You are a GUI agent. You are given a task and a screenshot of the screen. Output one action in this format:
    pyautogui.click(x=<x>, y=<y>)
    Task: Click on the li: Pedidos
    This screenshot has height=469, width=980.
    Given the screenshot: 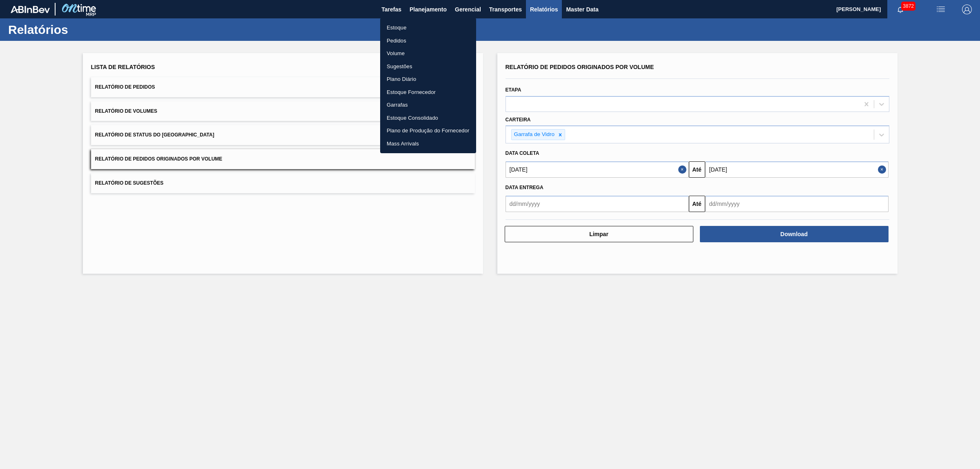 What is the action you would take?
    pyautogui.click(x=428, y=41)
    